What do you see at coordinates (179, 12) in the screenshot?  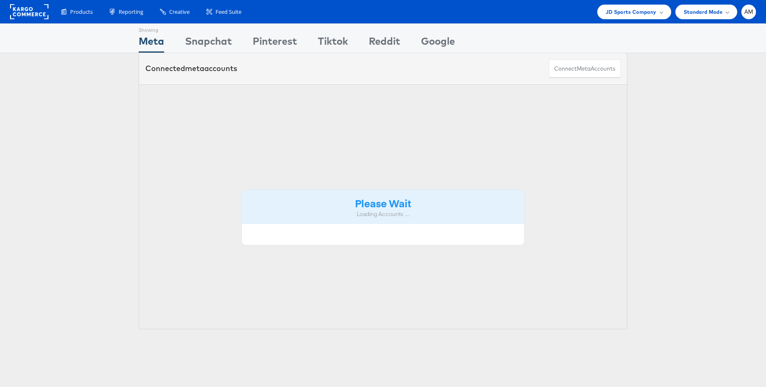 I see `span: Creative` at bounding box center [179, 12].